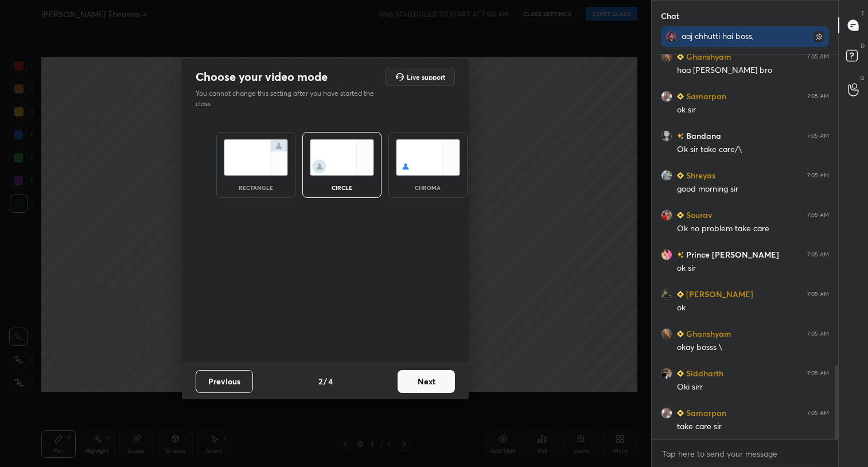 This screenshot has height=467, width=868. What do you see at coordinates (753, 150) in the screenshot?
I see `div: Ok sir take care/\` at bounding box center [753, 150].